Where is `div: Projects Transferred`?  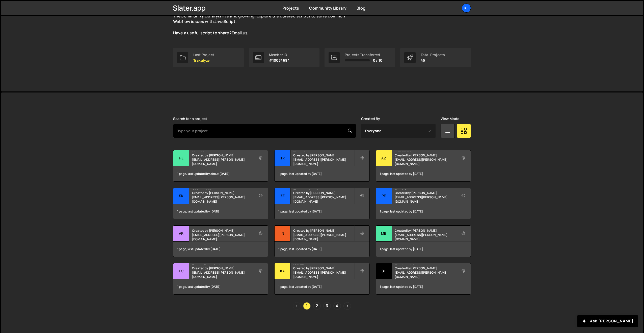
div: Projects Transferred is located at coordinates (363, 55).